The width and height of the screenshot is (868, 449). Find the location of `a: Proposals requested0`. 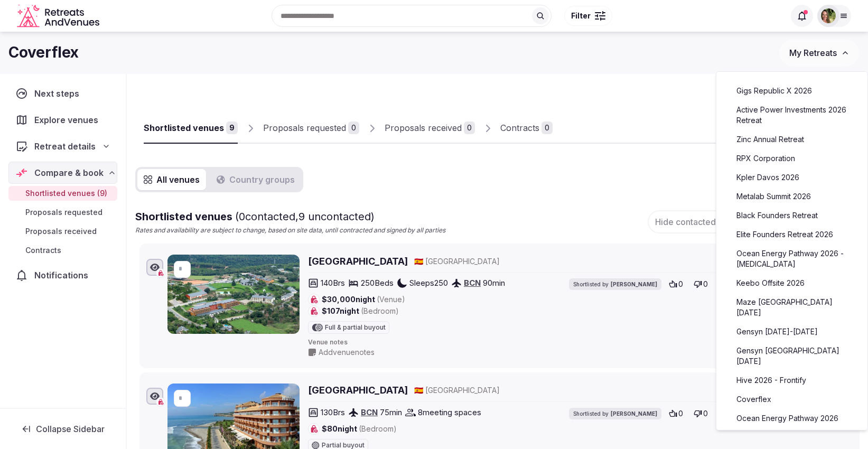

a: Proposals requested0 is located at coordinates (312, 129).